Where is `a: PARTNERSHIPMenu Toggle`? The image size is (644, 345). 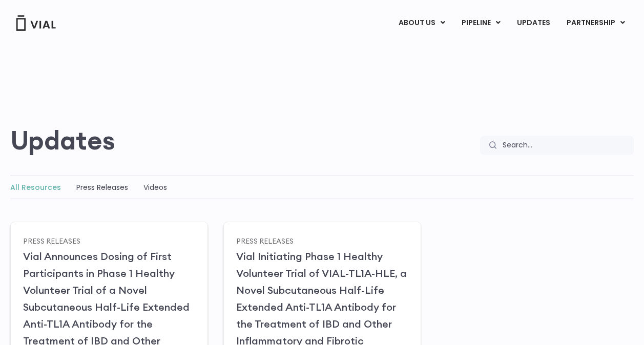
a: PARTNERSHIPMenu Toggle is located at coordinates (595, 23).